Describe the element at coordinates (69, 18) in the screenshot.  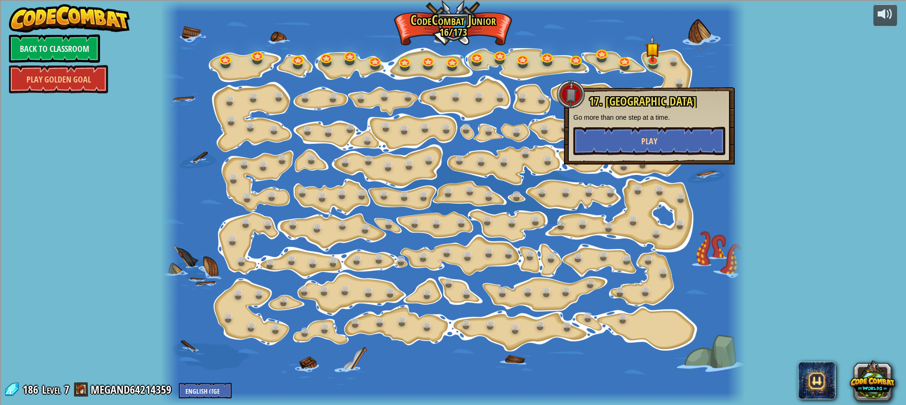
I see `img: CodeCombat - Learn how to code by playing a game` at that location.